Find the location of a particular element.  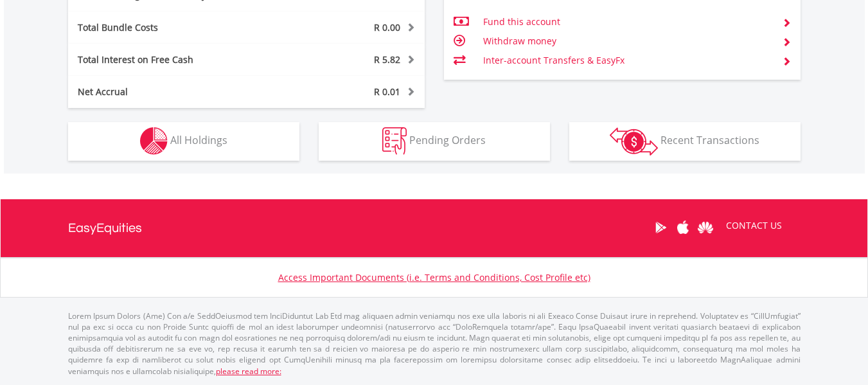

span: R 5.82 is located at coordinates (387, 59).